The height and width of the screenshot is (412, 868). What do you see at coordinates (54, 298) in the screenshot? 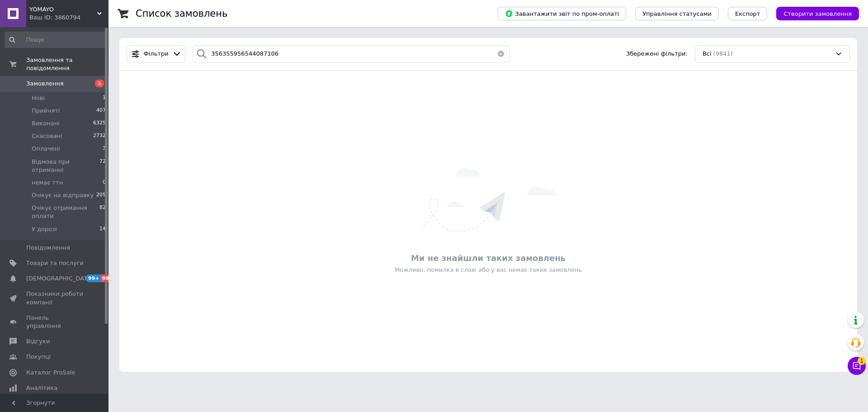
I see `span: Показники роботи компанії` at bounding box center [54, 298].